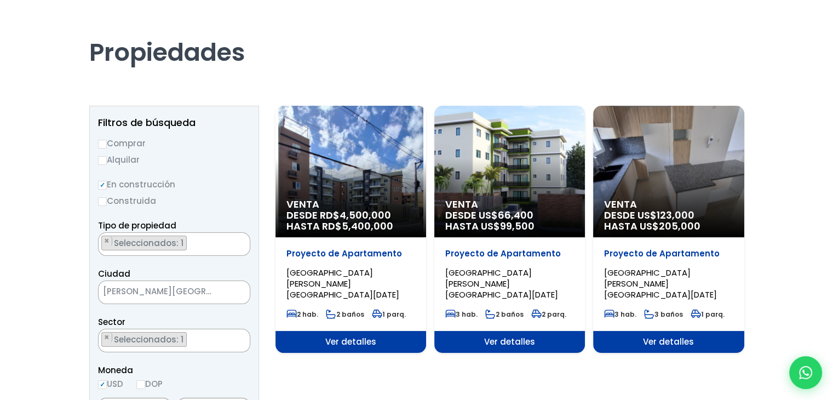 The image size is (833, 400). I want to click on h2: Filtros de búsqueda, so click(174, 123).